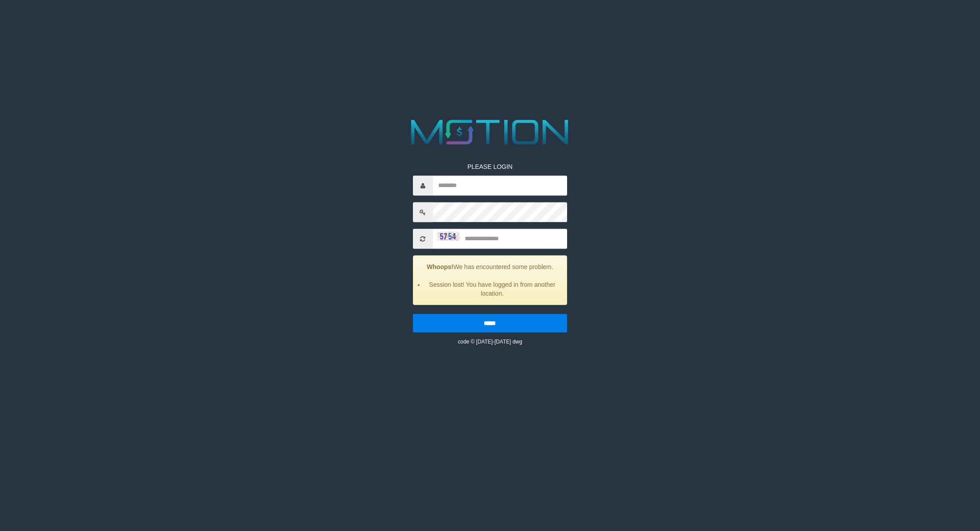 Image resolution: width=980 pixels, height=531 pixels. What do you see at coordinates (490, 280) in the screenshot?
I see `div: We has encountered some problem.` at bounding box center [490, 280].